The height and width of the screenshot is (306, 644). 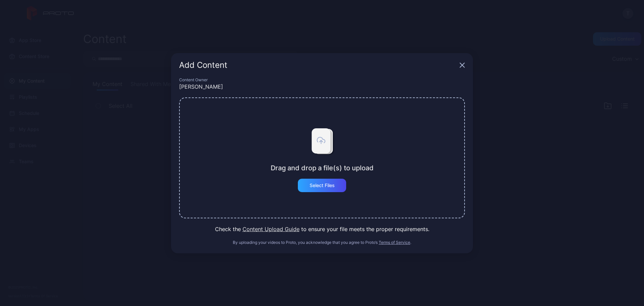 I want to click on button: Content Upload Guide, so click(x=271, y=229).